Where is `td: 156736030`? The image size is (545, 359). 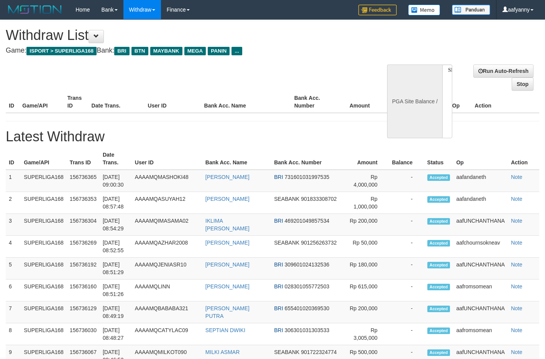 td: 156736030 is located at coordinates (83, 334).